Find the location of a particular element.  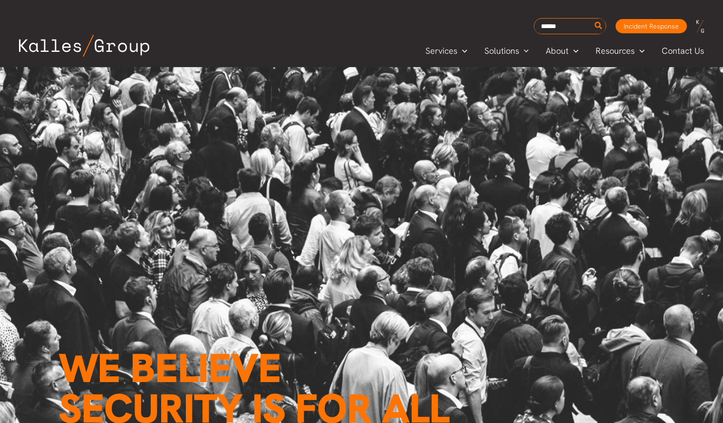

a: Contact Us is located at coordinates (683, 51).